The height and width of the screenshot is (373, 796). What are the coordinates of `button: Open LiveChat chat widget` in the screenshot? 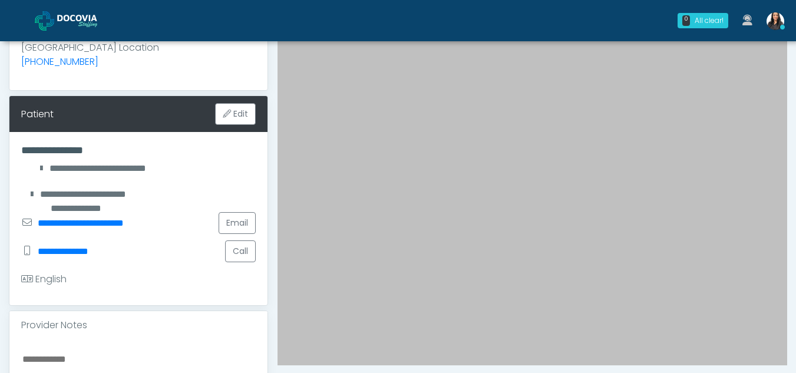 It's located at (27, 22).